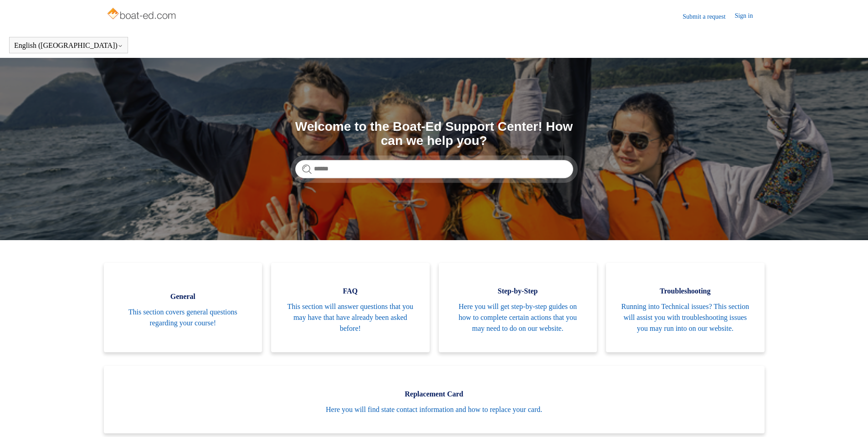 The height and width of the screenshot is (437, 868). What do you see at coordinates (748, 16) in the screenshot?
I see `a: Sign in` at bounding box center [748, 16].